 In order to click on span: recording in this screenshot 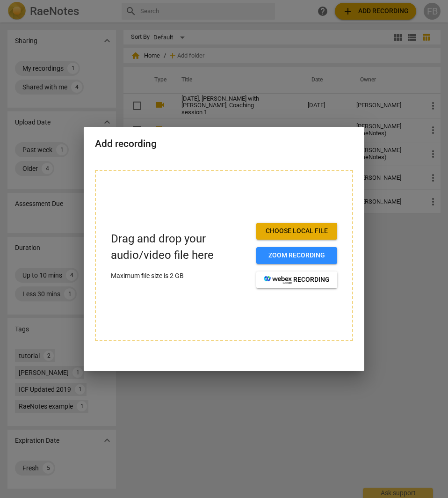, I will do `click(297, 280)`.